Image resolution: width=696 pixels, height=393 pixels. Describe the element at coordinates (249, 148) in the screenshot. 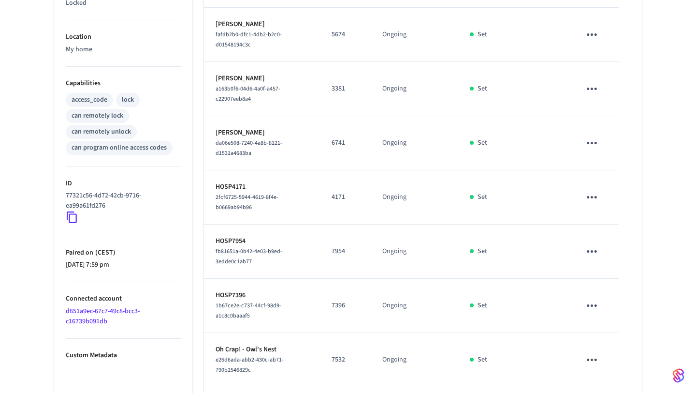

I see `span: da06e508-7240-4a8b-8121-d1531a4683ba` at that location.